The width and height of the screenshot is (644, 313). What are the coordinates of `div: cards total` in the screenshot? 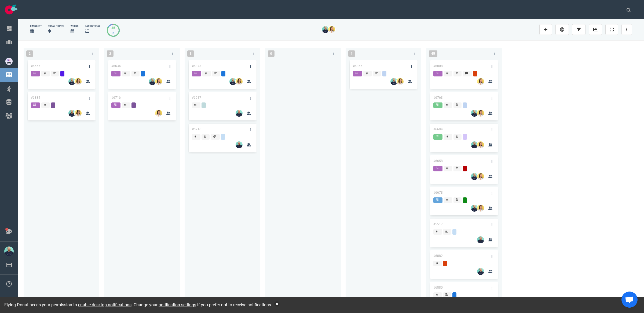 It's located at (93, 26).